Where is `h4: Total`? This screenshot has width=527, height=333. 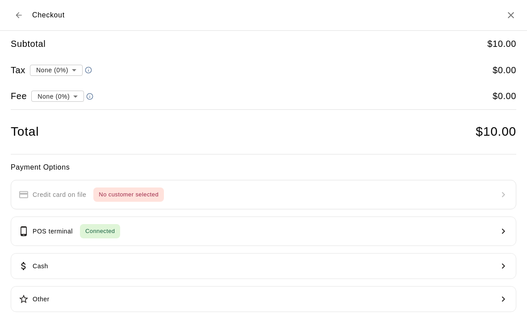
h4: Total is located at coordinates (25, 132).